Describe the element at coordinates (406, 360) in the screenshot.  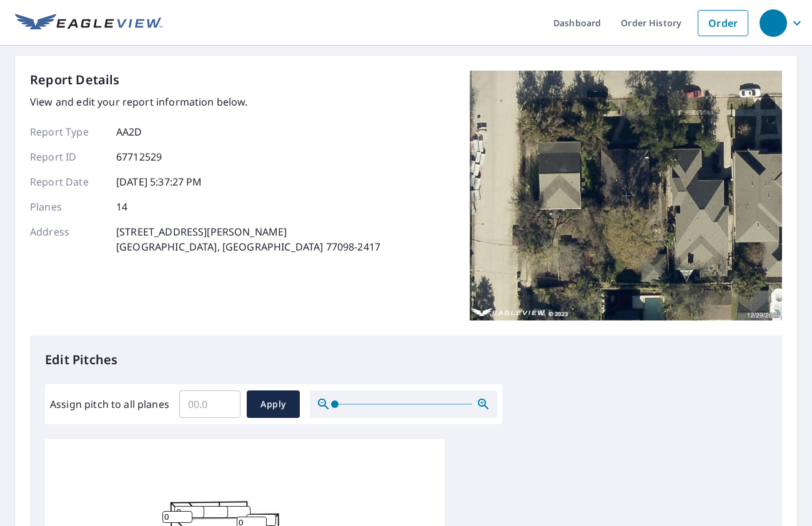
I see `p: Edit Pitches` at that location.